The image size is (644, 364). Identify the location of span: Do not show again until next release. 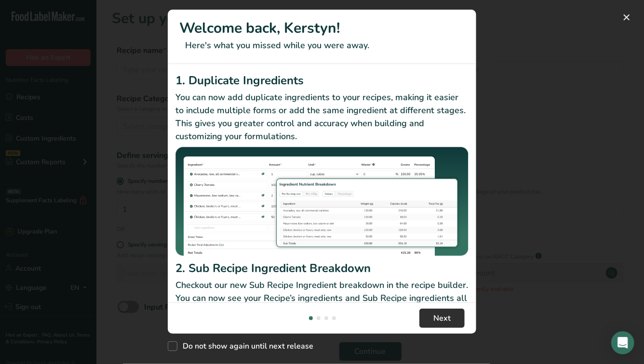
(245, 346).